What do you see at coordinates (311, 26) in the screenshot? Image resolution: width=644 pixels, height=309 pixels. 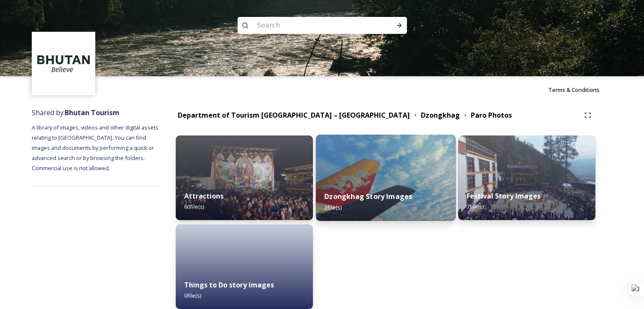 I see `input: Search` at bounding box center [311, 26].